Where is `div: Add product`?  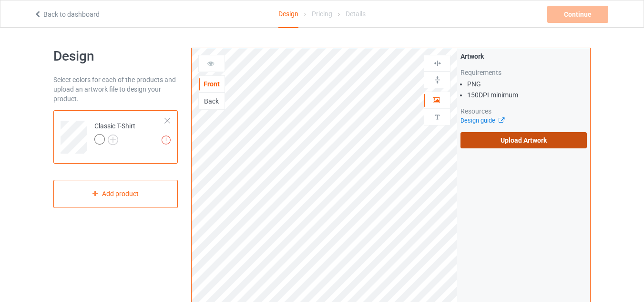
div: Add product is located at coordinates (115, 194).